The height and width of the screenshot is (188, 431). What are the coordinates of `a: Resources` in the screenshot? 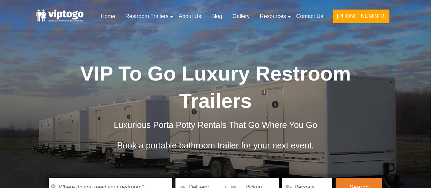 It's located at (273, 16).